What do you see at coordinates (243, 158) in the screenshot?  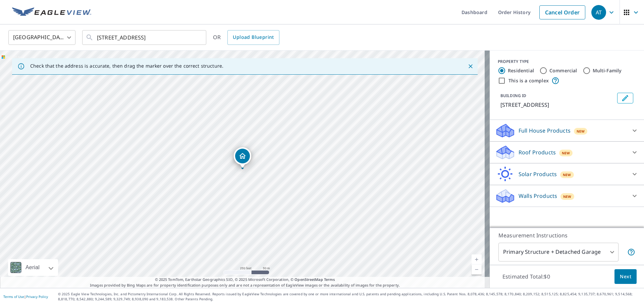 I see `div: Dropped pin, building 1, Residential property, 2931 Lincoln Ave Saint Louis, MO 63121` at bounding box center [243, 158].